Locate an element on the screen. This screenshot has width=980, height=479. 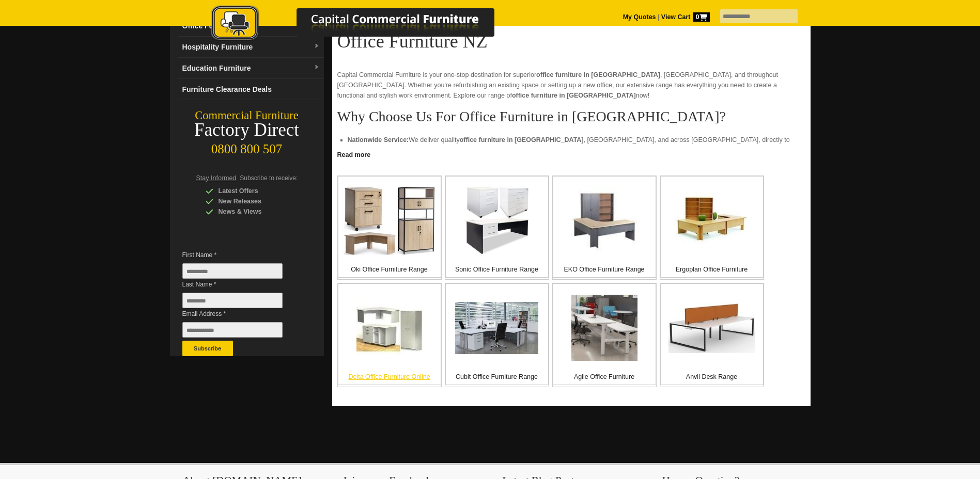
img: Delta Office Furniture Online is located at coordinates (390, 328).